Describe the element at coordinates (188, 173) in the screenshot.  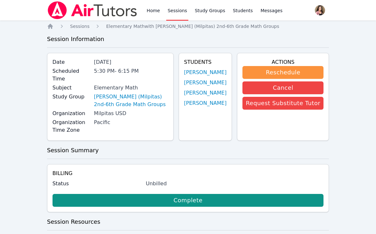
I see `h4: Billing` at that location.